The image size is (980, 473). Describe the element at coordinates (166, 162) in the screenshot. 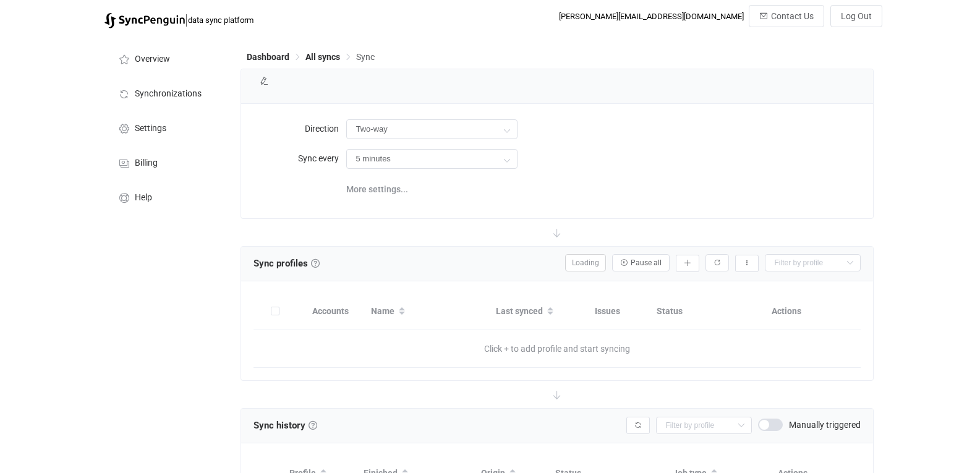

I see `a: Billing` at that location.